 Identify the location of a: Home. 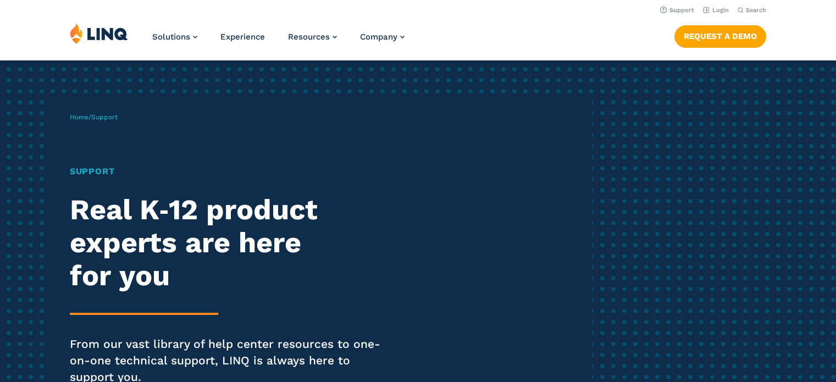
(79, 117).